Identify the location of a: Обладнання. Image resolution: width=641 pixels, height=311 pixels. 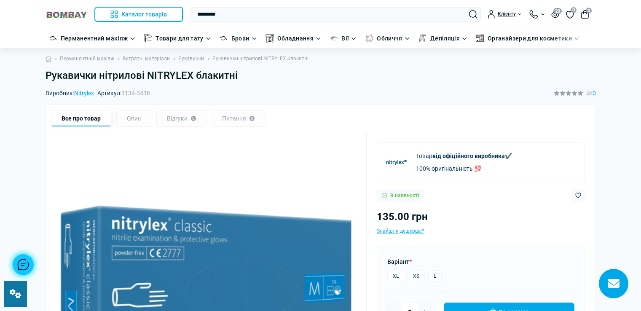
(295, 38).